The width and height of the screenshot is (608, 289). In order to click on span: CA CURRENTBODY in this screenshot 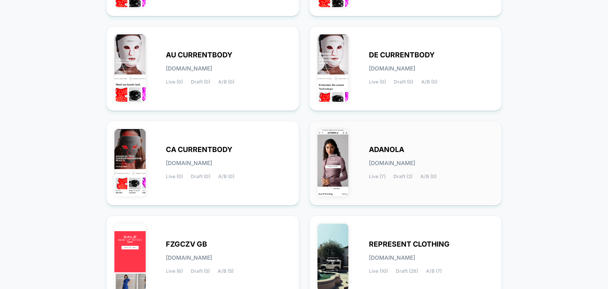, I will do `click(199, 150)`.